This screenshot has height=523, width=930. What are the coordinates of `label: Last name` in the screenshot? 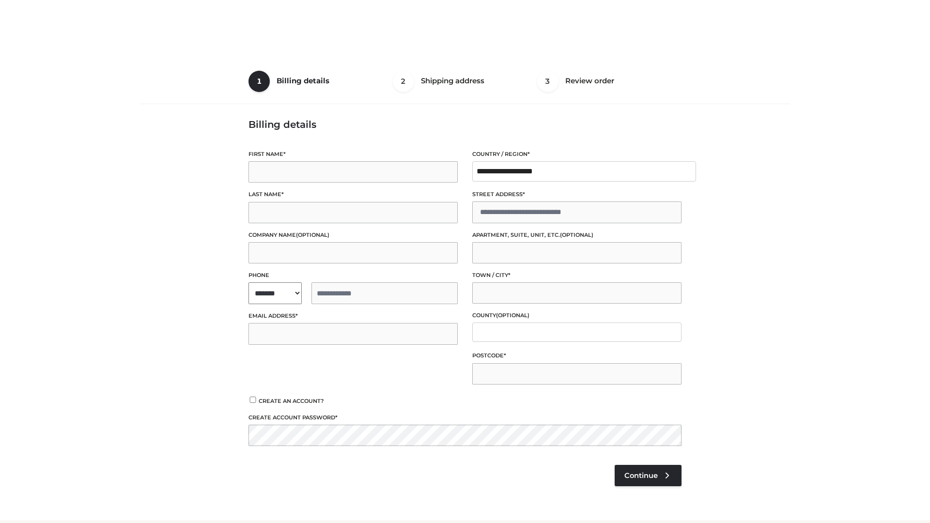 It's located at (353, 194).